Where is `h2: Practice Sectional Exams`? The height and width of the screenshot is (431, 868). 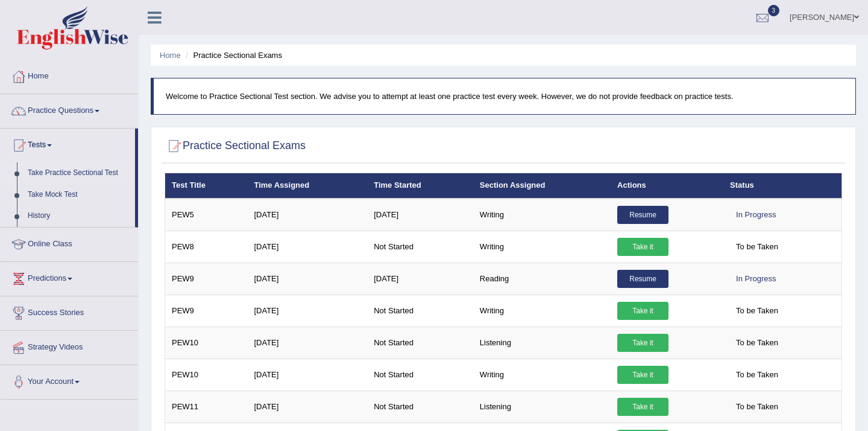
h2: Practice Sectional Exams is located at coordinates (235, 146).